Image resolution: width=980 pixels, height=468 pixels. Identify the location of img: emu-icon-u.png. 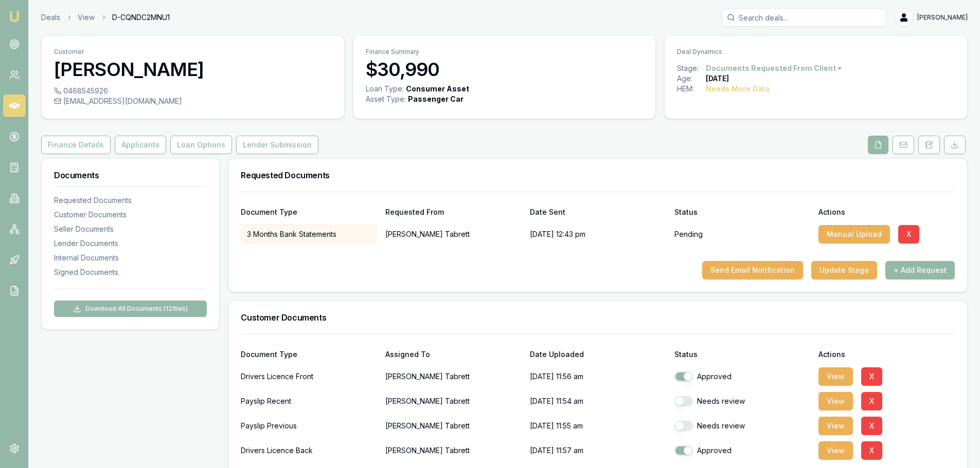
(14, 17).